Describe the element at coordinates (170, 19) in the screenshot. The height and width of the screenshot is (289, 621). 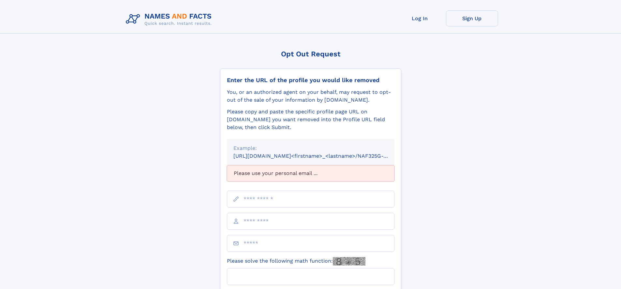
I see `img: Logo Names and Facts` at that location.